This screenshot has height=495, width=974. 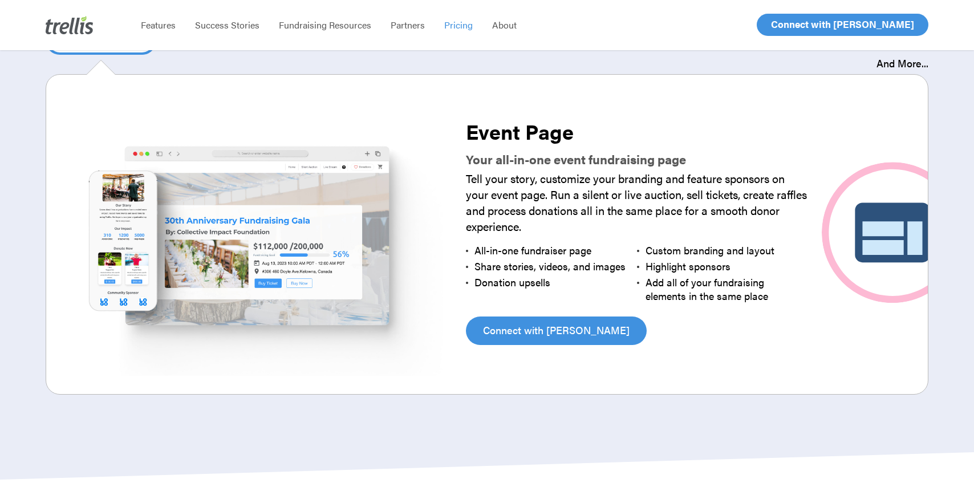 What do you see at coordinates (533, 250) in the screenshot?
I see `span: All-in-one fundraiser page` at bounding box center [533, 250].